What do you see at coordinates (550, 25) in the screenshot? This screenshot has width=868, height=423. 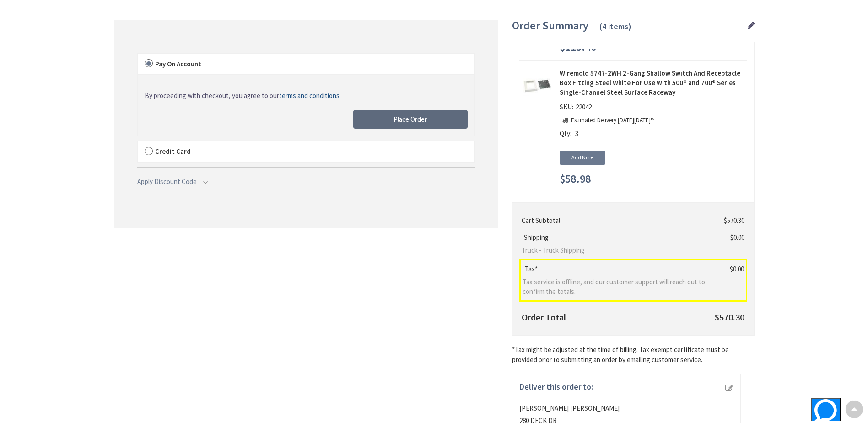 I see `span: Order Summary` at bounding box center [550, 25].